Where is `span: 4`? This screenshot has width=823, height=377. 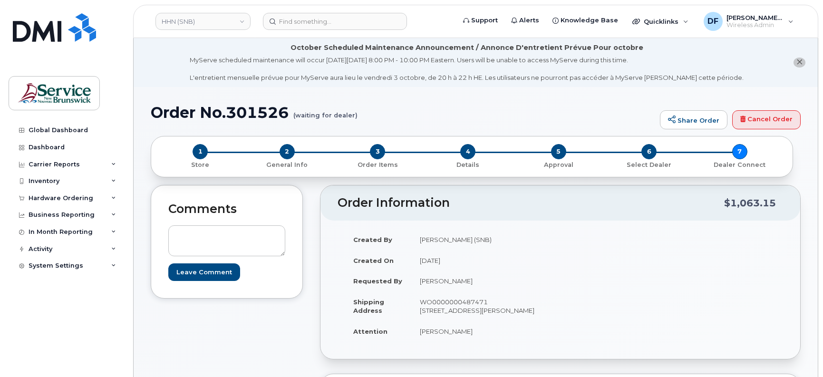
span: 4 is located at coordinates (468, 152).